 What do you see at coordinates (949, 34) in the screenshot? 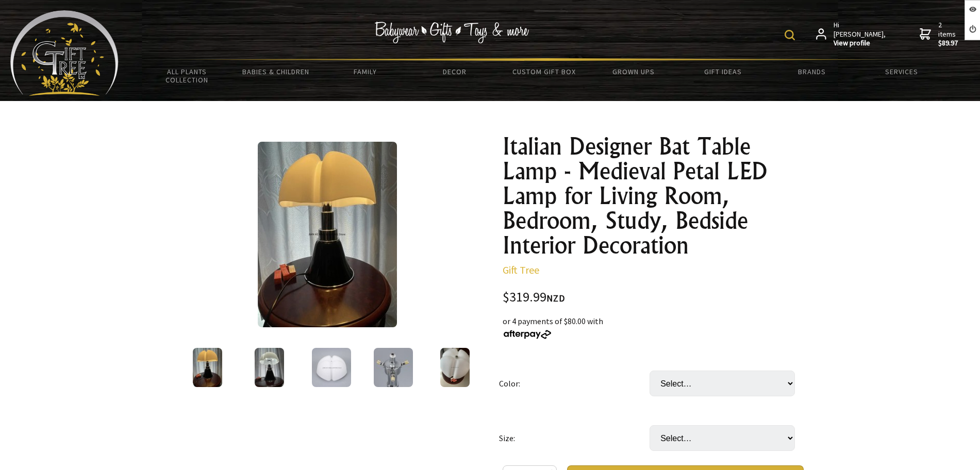
I see `span: 2 items` at bounding box center [949, 34].